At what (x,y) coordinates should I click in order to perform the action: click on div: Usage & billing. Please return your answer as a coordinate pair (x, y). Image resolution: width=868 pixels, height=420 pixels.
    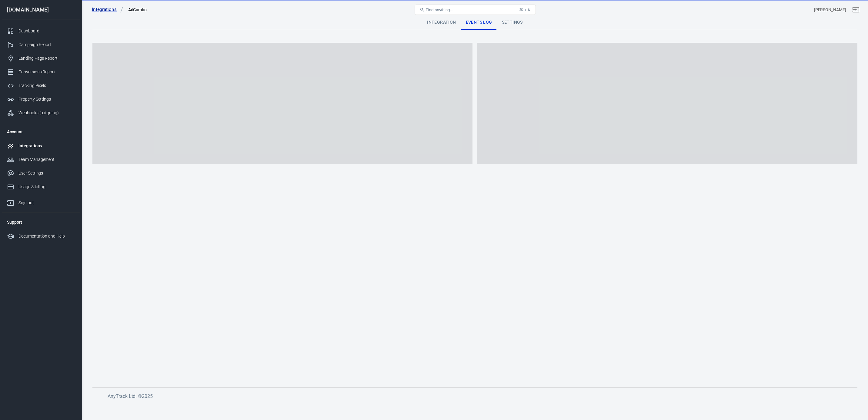
    Looking at the image, I should click on (47, 186).